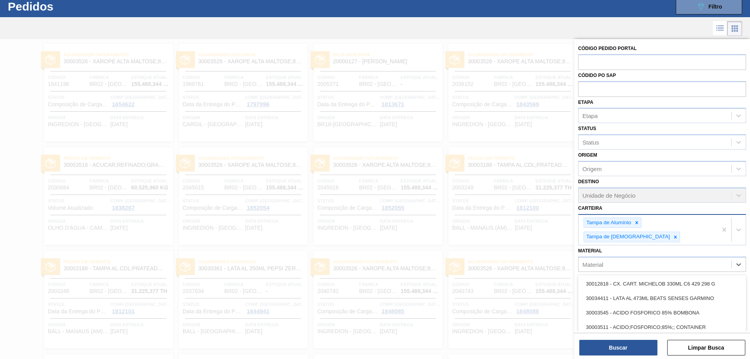  I want to click on label: Destino, so click(588, 182).